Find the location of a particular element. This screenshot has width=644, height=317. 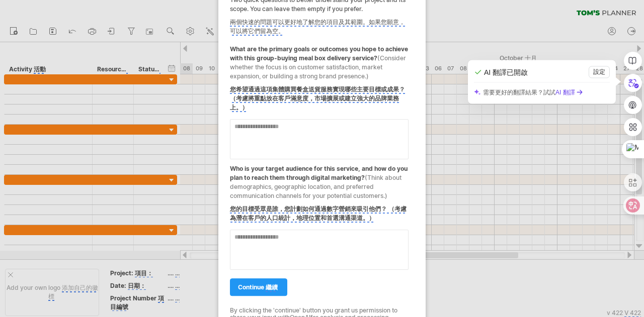

monica-translate-origin-text: What are the primary goals or outcomes you hope to achieve with this group-buying meal box delive... is located at coordinates (319, 53).